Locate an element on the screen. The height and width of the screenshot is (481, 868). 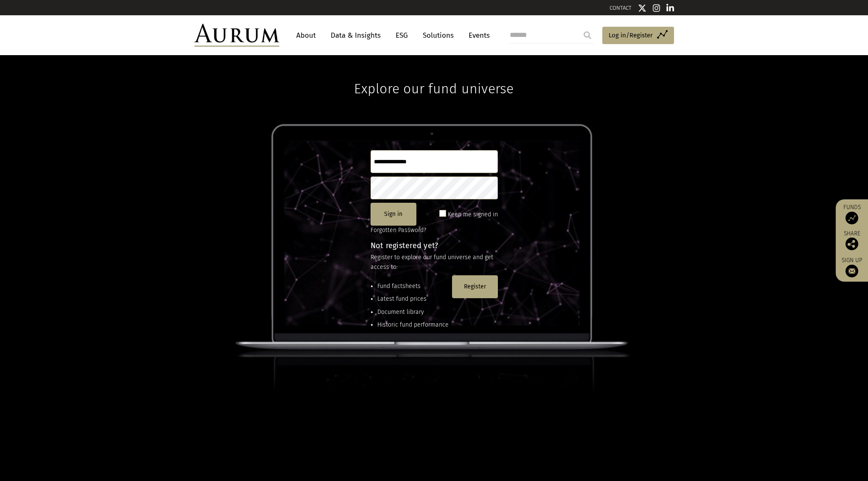
a: ESG is located at coordinates (402, 35).